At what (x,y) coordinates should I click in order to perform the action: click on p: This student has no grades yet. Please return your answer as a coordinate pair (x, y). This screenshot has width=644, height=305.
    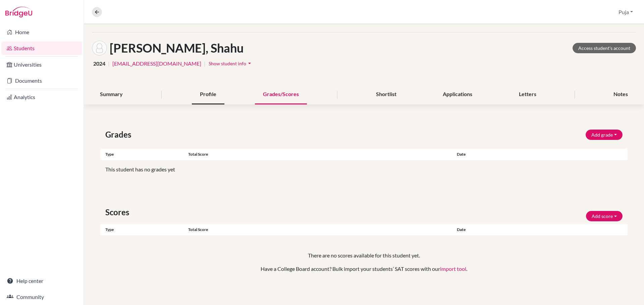
    Looking at the image, I should click on (364, 170).